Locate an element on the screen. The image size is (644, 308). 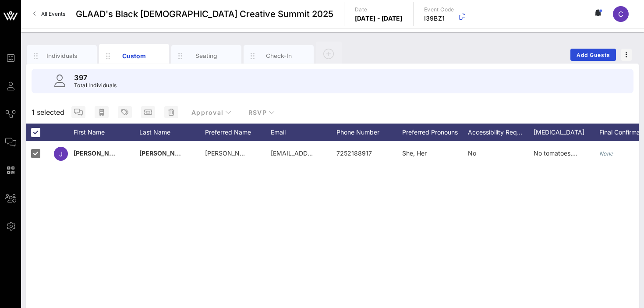
div: C is located at coordinates (621, 14).